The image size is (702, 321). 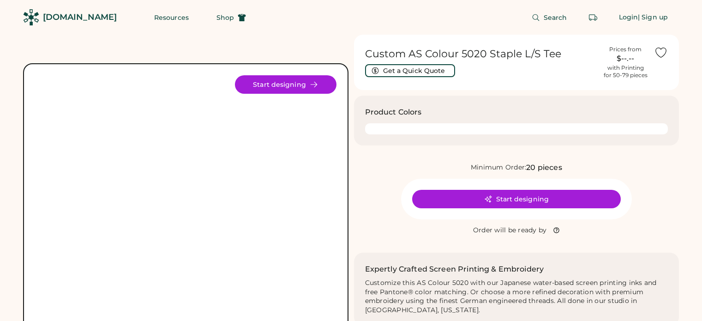 I want to click on span: Shop, so click(x=225, y=18).